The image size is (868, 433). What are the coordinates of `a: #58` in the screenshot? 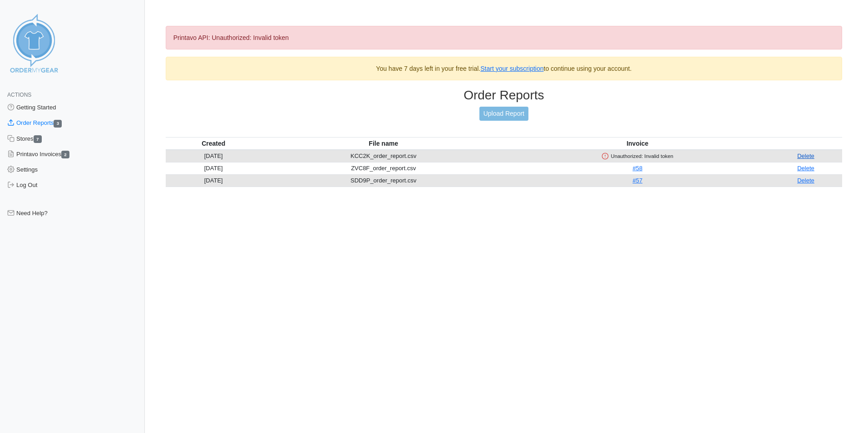 It's located at (637, 168).